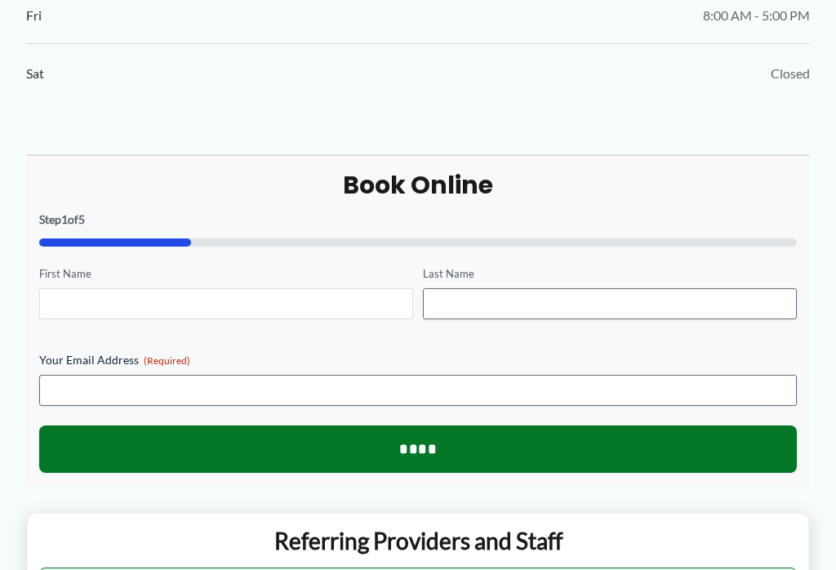 The image size is (836, 570). What do you see at coordinates (418, 220) in the screenshot?
I see `p: Step of` at bounding box center [418, 220].